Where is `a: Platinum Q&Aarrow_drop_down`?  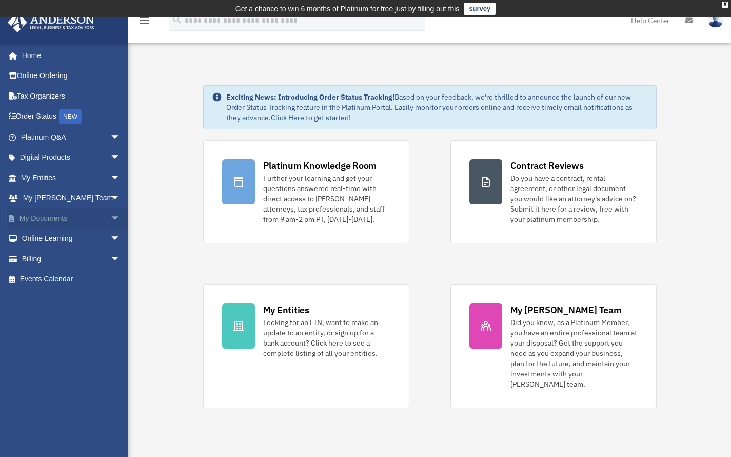
a: Platinum Q&Aarrow_drop_down is located at coordinates (71, 137).